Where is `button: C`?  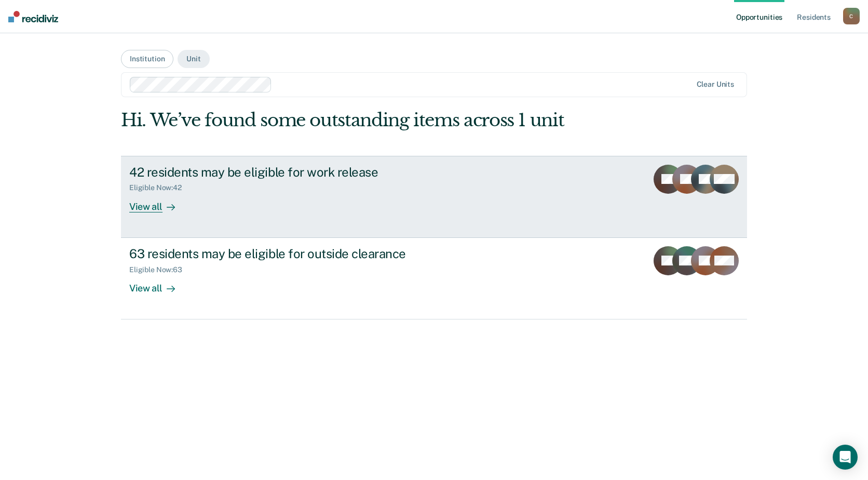 button: C is located at coordinates (852, 16).